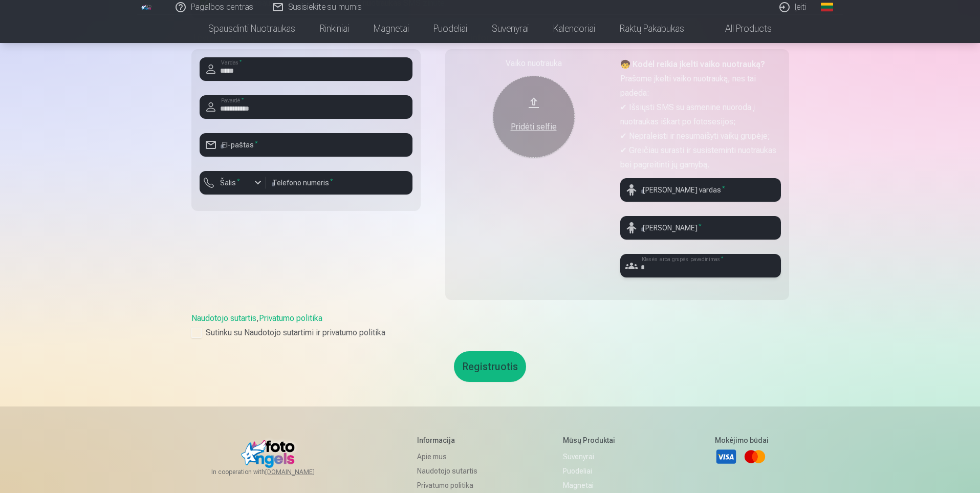  Describe the element at coordinates (755, 456) in the screenshot. I see `a: Mastercard` at that location.